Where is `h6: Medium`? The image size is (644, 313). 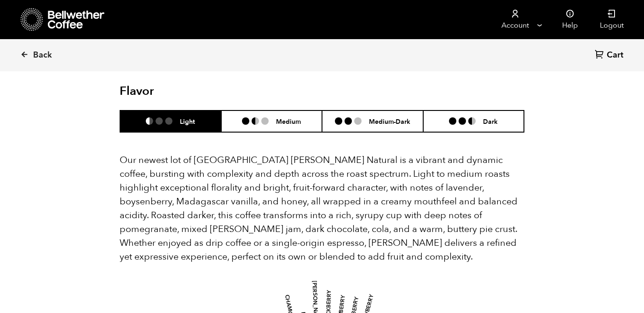
h6: Medium is located at coordinates (288, 121).